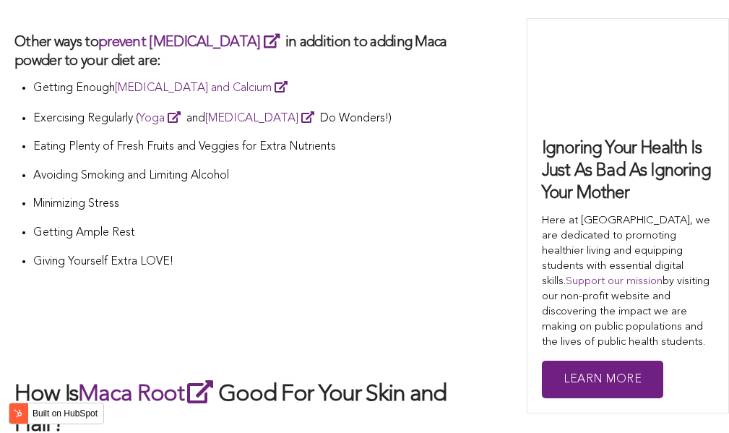 The width and height of the screenshot is (729, 433). I want to click on button: Built on HubSpot, so click(56, 413).